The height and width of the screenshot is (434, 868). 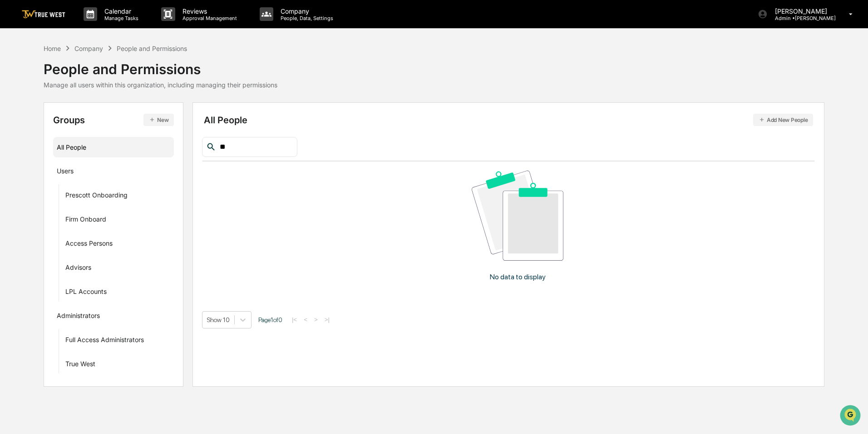 I want to click on p: Reviews, so click(x=209, y=11).